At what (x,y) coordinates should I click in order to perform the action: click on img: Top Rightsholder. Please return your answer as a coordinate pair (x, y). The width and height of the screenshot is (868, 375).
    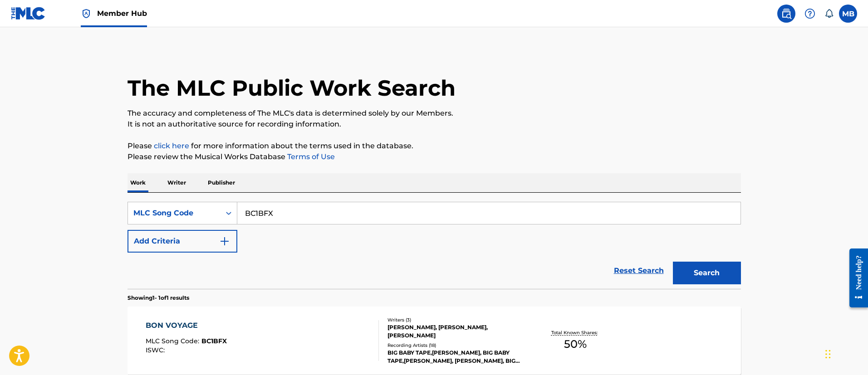
    Looking at the image, I should click on (86, 14).